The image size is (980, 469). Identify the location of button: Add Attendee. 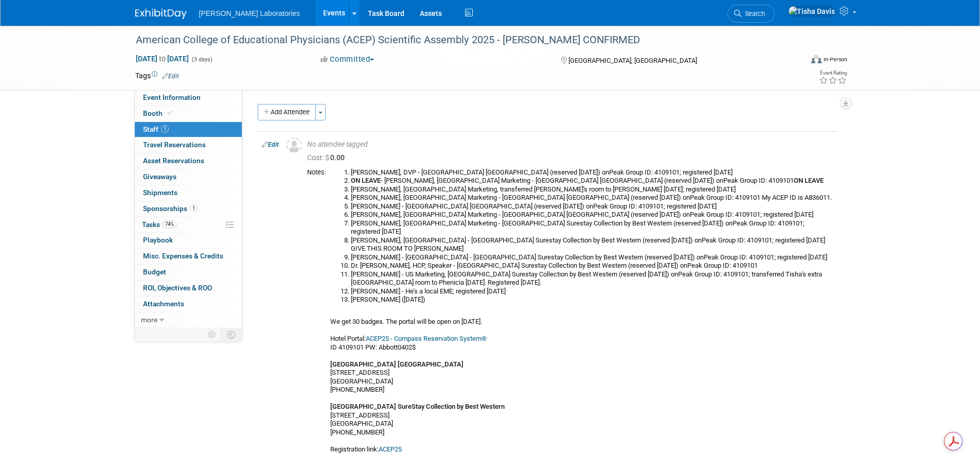
(287, 112).